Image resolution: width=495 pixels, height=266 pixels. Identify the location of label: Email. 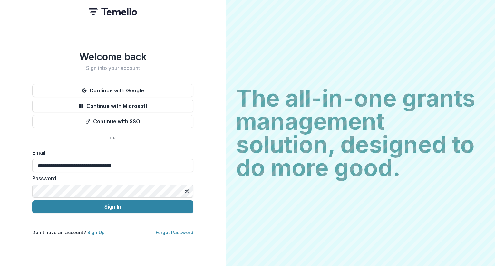
(111, 153).